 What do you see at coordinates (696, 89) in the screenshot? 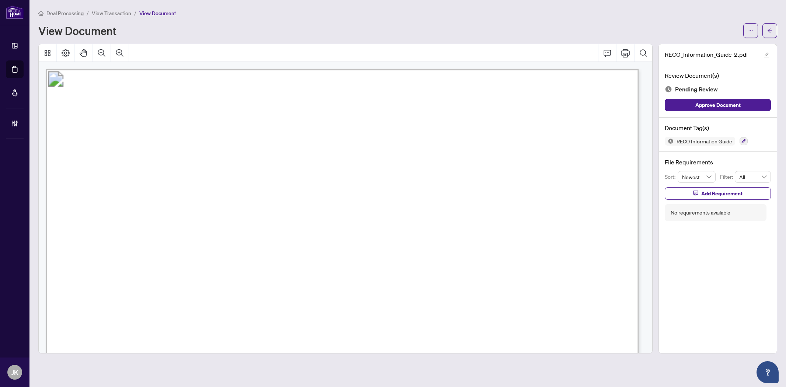
I see `span: Pending Review` at bounding box center [696, 89].